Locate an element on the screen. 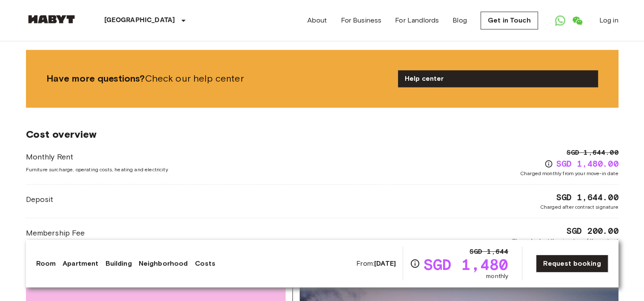  a: Get in Touch is located at coordinates (509, 21).